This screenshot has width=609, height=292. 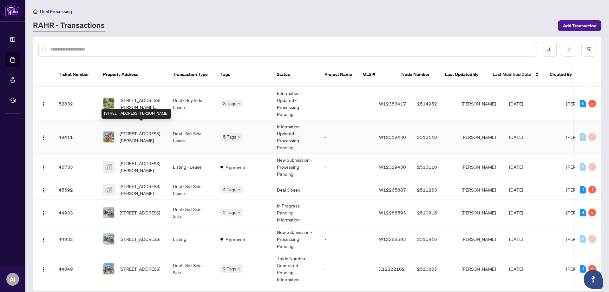 What do you see at coordinates (564, 75) in the screenshot?
I see `th: Created By` at bounding box center [564, 75].